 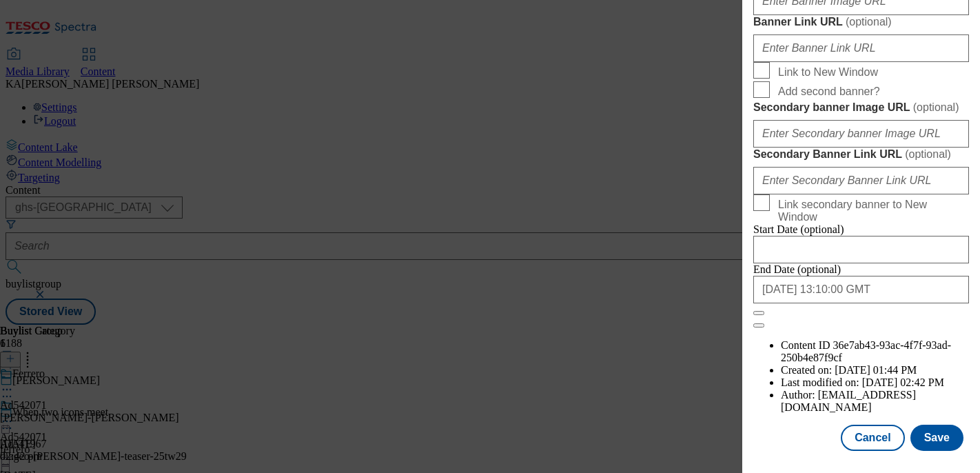 What do you see at coordinates (861, 134) in the screenshot?
I see `input: Enter Secondary banner Image URL` at bounding box center [861, 134].